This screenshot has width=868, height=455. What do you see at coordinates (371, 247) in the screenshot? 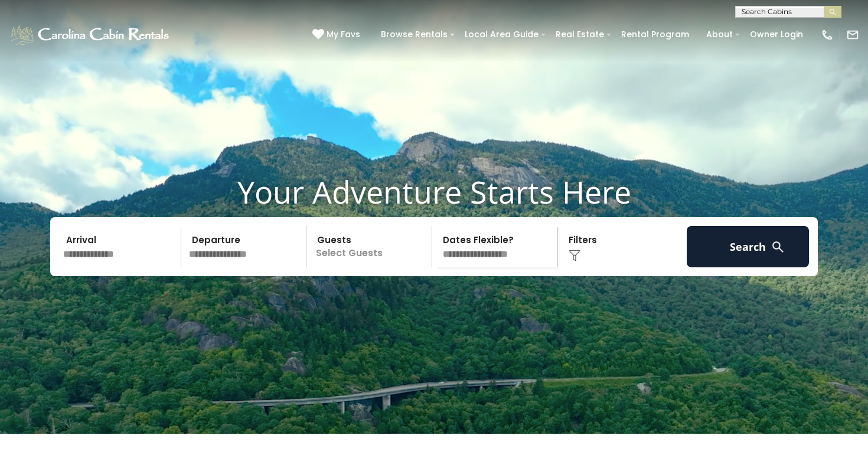
I see `p: Select Guests` at bounding box center [371, 247].